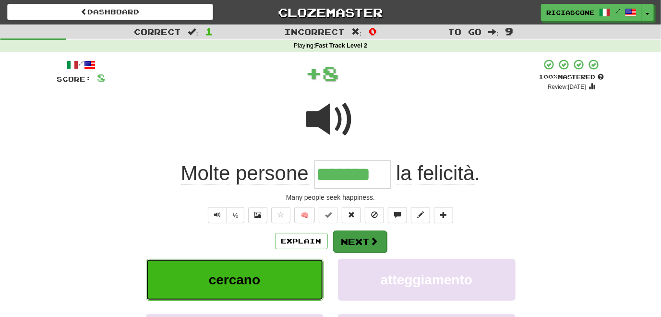 The image size is (661, 317). I want to click on span: Score:, so click(74, 79).